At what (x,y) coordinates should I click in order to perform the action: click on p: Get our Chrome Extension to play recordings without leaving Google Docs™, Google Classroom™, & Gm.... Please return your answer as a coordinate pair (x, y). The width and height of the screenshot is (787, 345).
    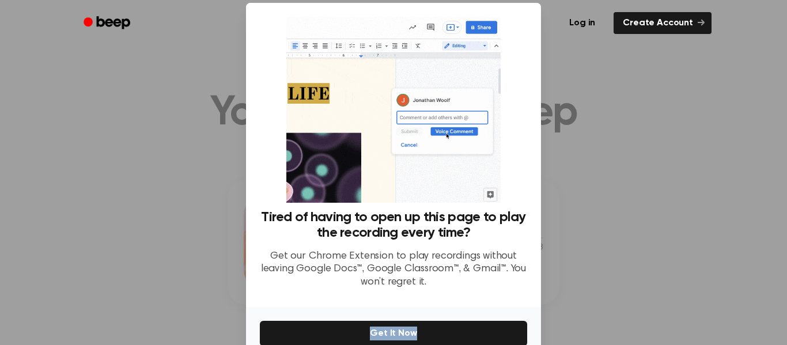
    Looking at the image, I should click on (393, 270).